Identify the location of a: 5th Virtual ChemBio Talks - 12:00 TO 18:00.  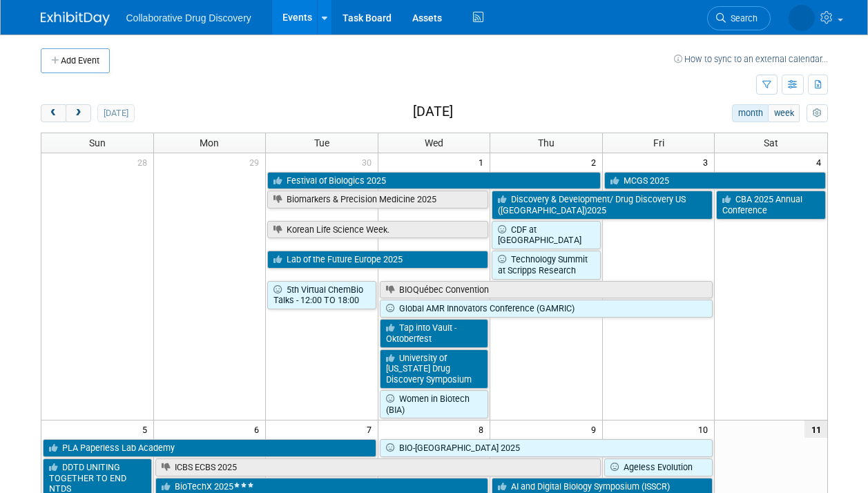
(322, 294).